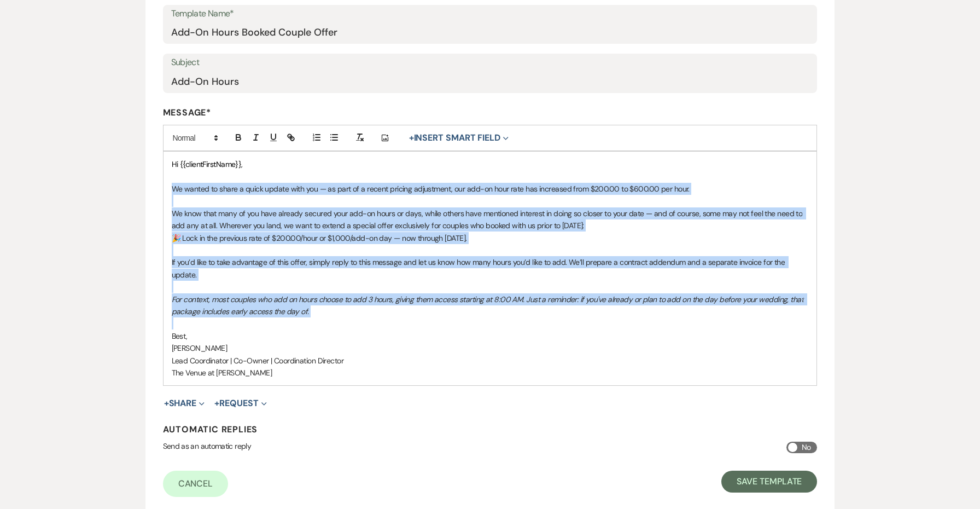 The image size is (980, 509). What do you see at coordinates (490, 112) in the screenshot?
I see `label: Message*` at bounding box center [490, 112].